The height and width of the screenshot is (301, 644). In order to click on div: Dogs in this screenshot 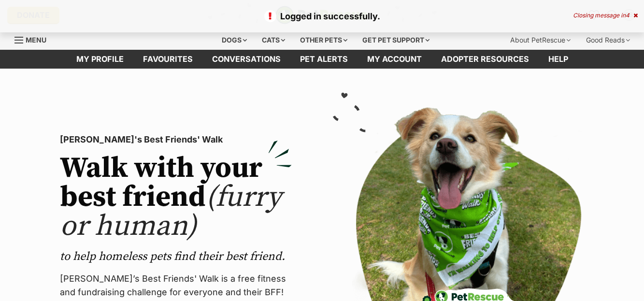, I will do `click(234, 40)`.